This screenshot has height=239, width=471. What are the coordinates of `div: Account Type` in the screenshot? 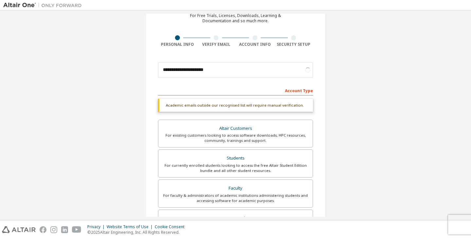 It's located at (235, 90).